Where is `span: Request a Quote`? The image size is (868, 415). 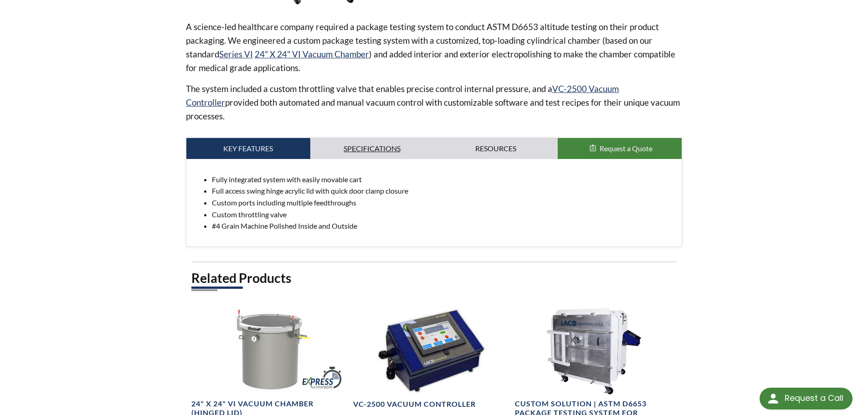 span: Request a Quote is located at coordinates (626, 148).